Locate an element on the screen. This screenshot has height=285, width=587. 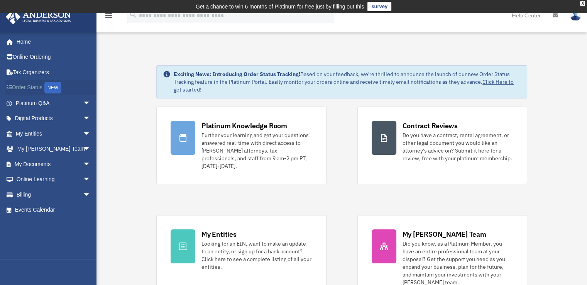
a: Digital Productsarrow_drop_down is located at coordinates (54, 118).